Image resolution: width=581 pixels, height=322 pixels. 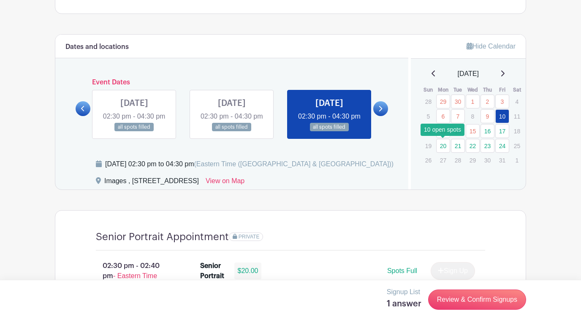 I want to click on span: PRIVATE, so click(x=249, y=237).